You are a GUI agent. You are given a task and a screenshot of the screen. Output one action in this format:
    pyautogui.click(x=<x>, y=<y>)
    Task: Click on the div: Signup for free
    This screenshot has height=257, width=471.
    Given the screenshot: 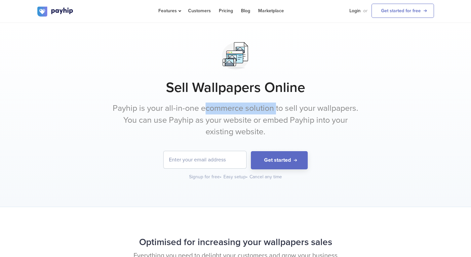 What is the action you would take?
    pyautogui.click(x=206, y=177)
    